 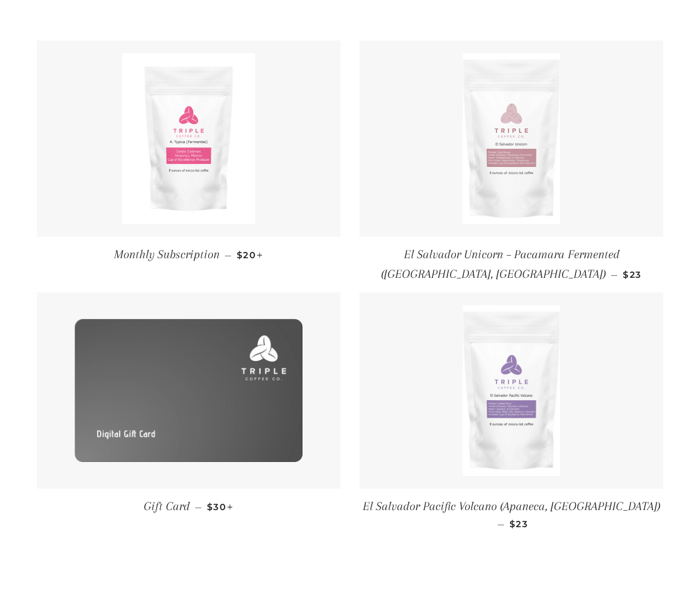 I want to click on a: Gift Card-Gift Card-Triple Coffee Co., so click(x=188, y=390).